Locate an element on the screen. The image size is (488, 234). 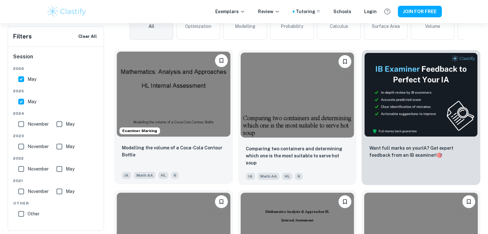
span: 2024 is located at coordinates (56, 114).